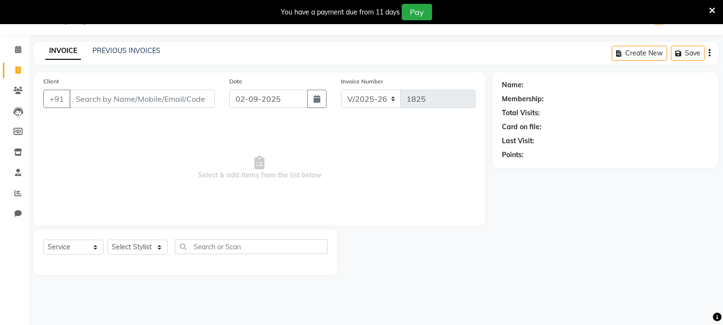 Image resolution: width=723 pixels, height=325 pixels. I want to click on button: +91, so click(57, 99).